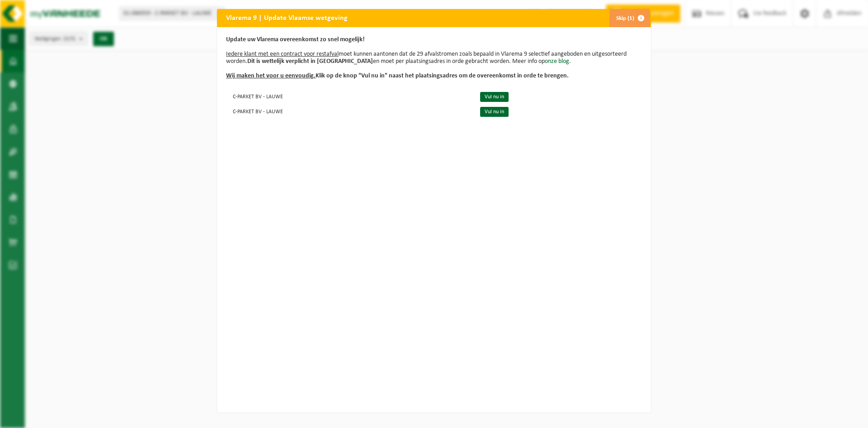  I want to click on b: Update uw Vlarema overeenkomst zo snel mogelijk!, so click(295, 39).